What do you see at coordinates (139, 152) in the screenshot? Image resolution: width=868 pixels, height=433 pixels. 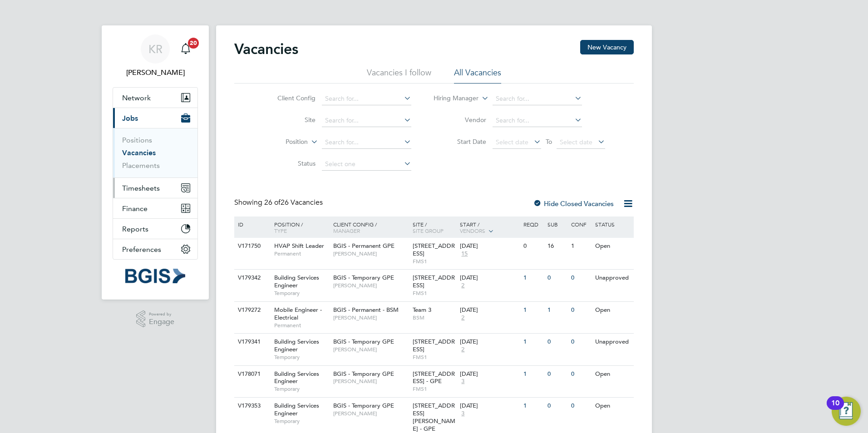 I see `a: Vacancies` at bounding box center [139, 152].